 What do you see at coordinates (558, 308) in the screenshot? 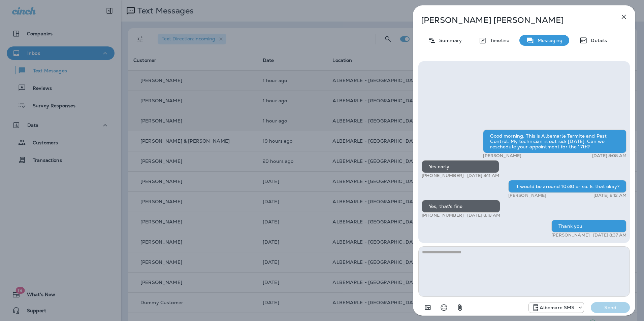
I see `p: Albemare SMS` at bounding box center [558, 308].